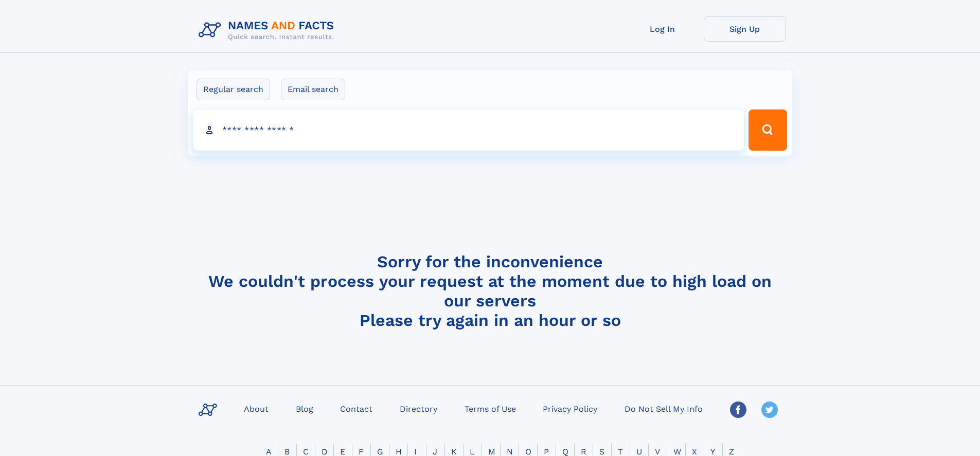 This screenshot has width=980, height=456. I want to click on a: Contact, so click(355, 408).